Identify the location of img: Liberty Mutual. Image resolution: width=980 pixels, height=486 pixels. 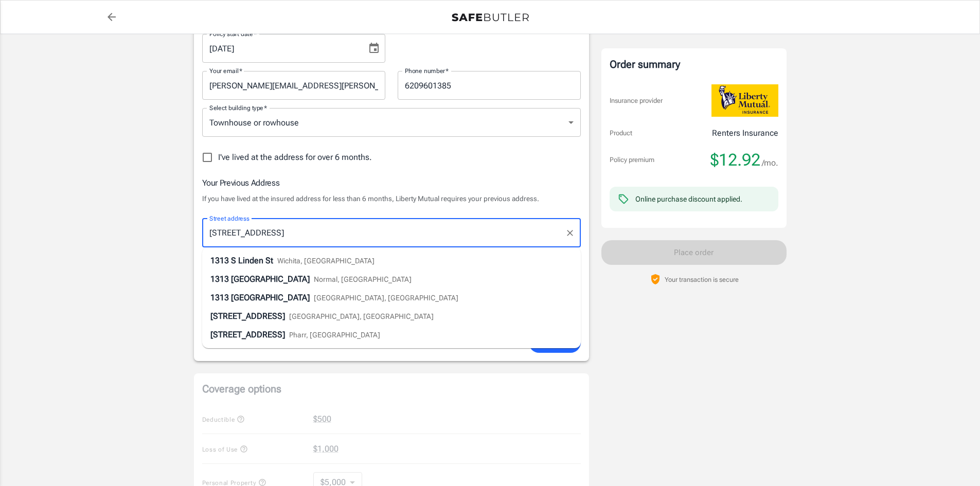
(745, 100).